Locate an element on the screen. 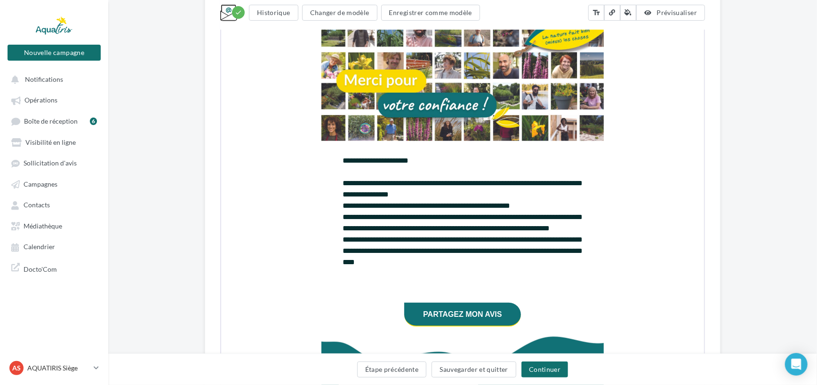 The image size is (817, 385). span: Opérations is located at coordinates (41, 100).